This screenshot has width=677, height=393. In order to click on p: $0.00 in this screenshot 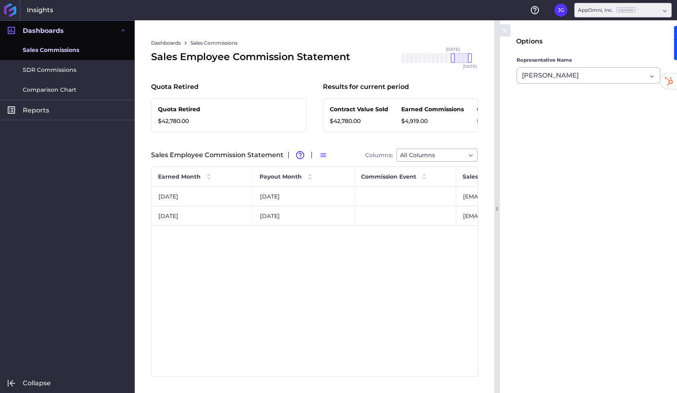, I will do `click(507, 121)`.